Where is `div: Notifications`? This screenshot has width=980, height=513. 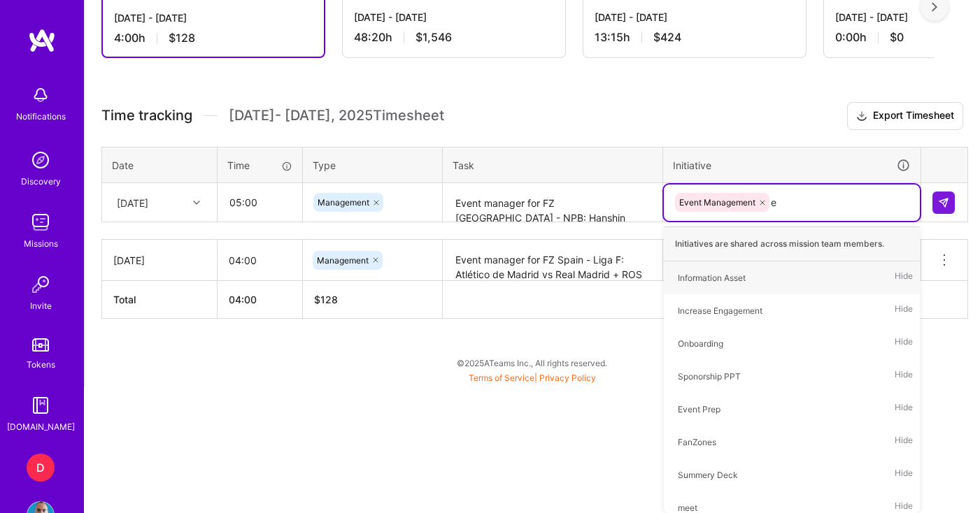
div: Notifications is located at coordinates (40, 116).